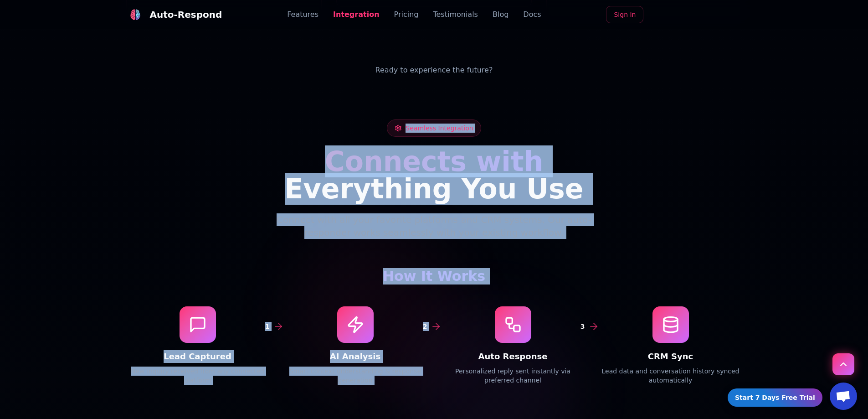 The height and width of the screenshot is (419, 868). What do you see at coordinates (532, 14) in the screenshot?
I see `a: Docs` at bounding box center [532, 14].